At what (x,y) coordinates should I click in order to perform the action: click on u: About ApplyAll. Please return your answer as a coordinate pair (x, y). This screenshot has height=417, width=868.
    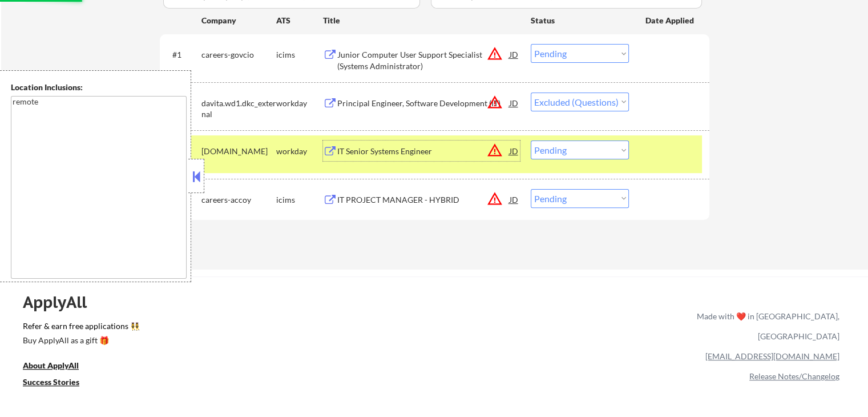
    Looking at the image, I should click on (51, 365).